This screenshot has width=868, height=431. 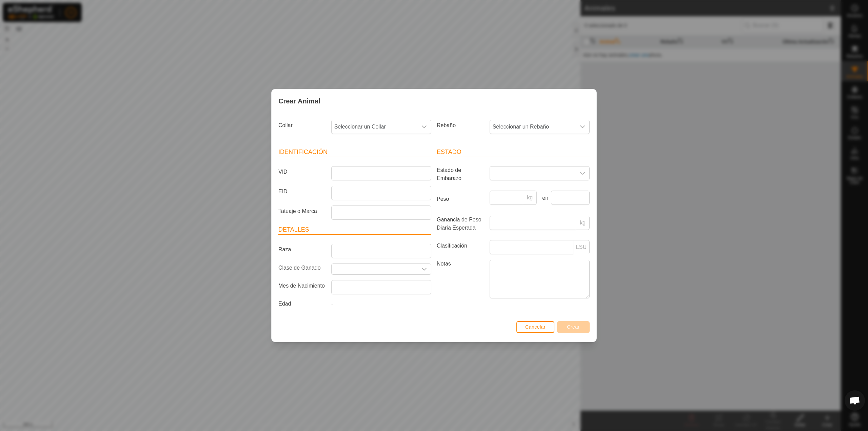 What do you see at coordinates (855, 401) in the screenshot?
I see `div: Chat abierto` at bounding box center [855, 401].